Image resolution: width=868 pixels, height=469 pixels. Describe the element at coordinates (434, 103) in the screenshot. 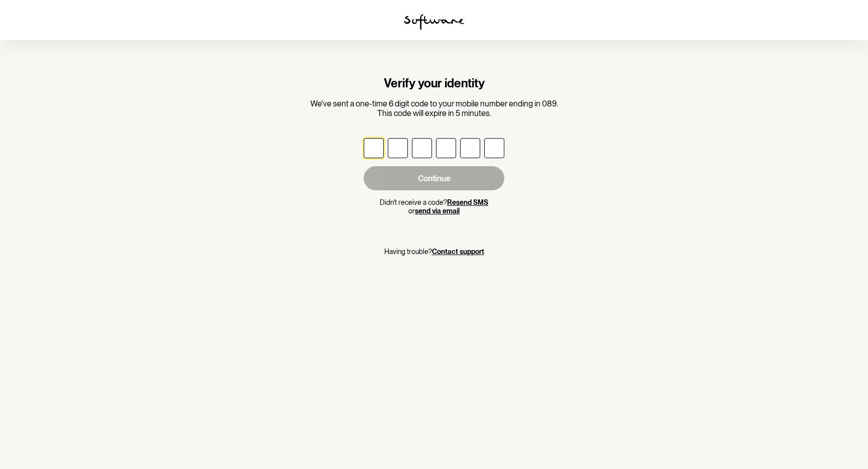

I see `p: We've sent a one-time 6 digit code to your mobile number ending in 089.` at that location.